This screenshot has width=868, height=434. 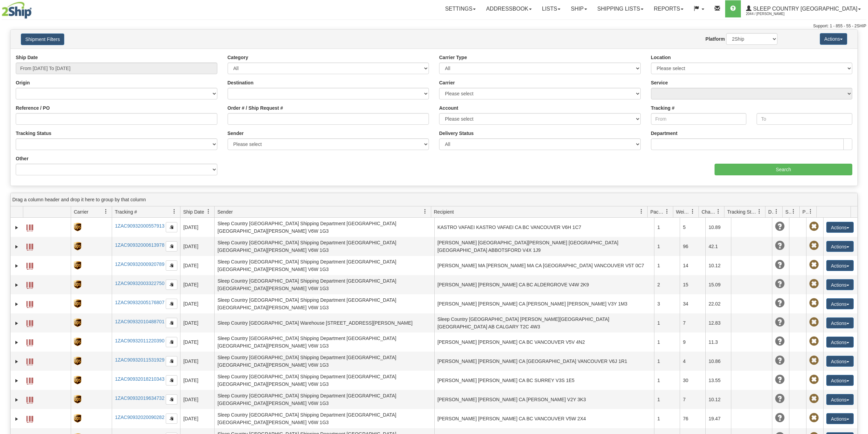 What do you see at coordinates (33, 108) in the screenshot?
I see `label: Reference / PO` at bounding box center [33, 108].